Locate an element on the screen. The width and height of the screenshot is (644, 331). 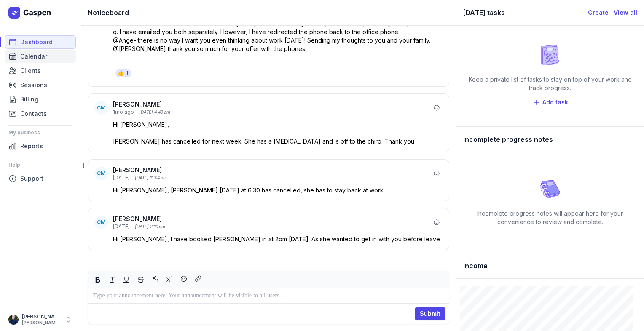
img: User profile image is located at coordinates (14, 320).